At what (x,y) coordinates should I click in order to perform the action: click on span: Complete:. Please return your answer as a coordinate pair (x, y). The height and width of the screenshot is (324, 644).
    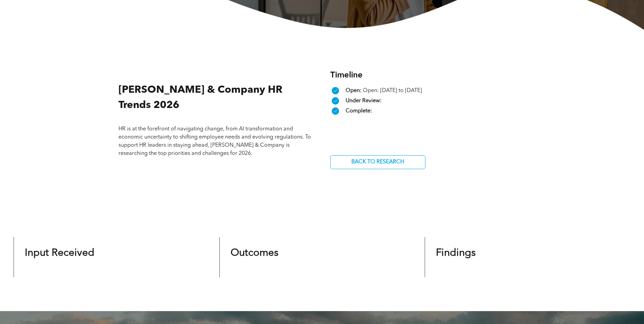
    Looking at the image, I should click on (359, 111).